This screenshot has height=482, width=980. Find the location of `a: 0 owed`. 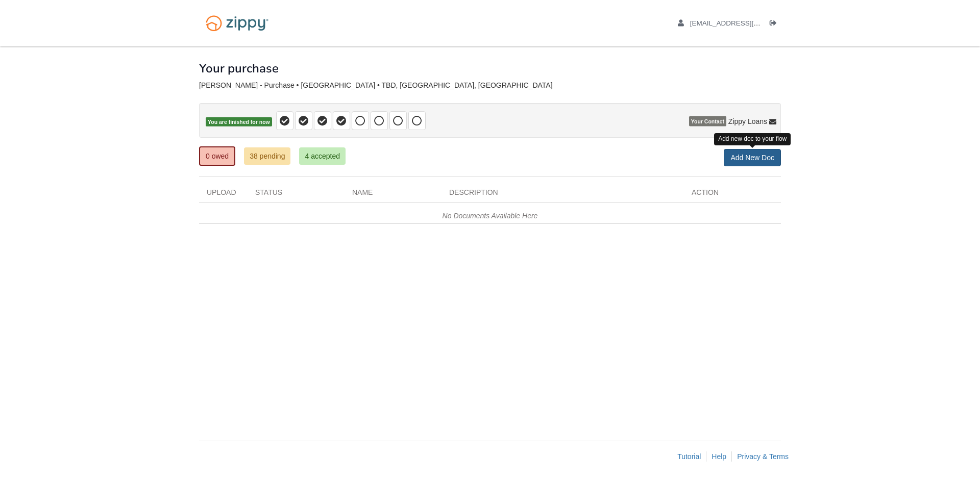

a: 0 owed is located at coordinates (217, 157).